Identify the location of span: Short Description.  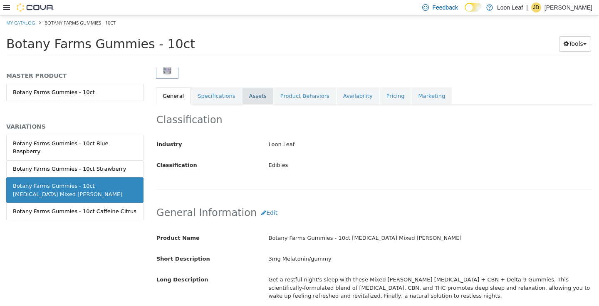
(183, 243).